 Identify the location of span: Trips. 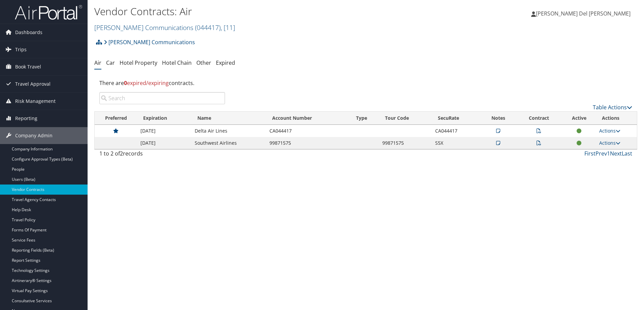
(21, 50).